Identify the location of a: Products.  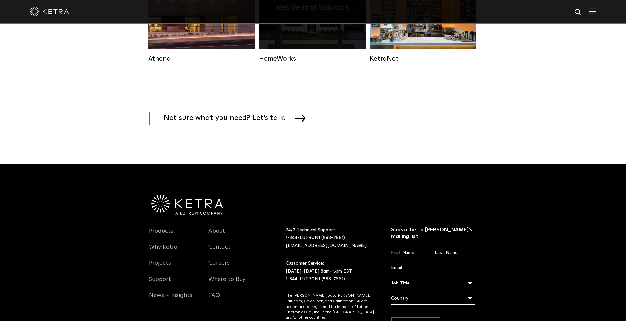
(161, 235).